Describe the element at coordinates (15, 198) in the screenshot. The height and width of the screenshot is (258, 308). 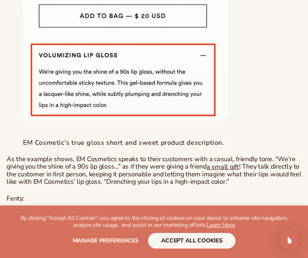
I see `span: Fenty` at that location.